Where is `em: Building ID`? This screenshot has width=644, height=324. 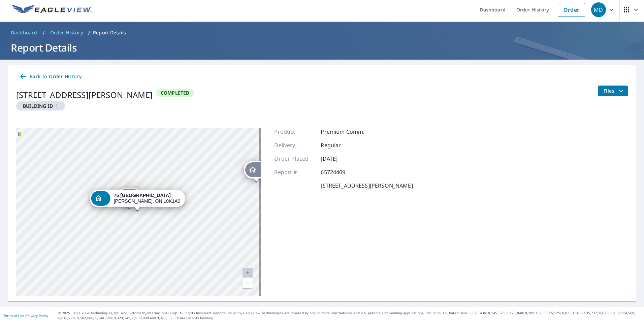 em: Building ID is located at coordinates (38, 106).